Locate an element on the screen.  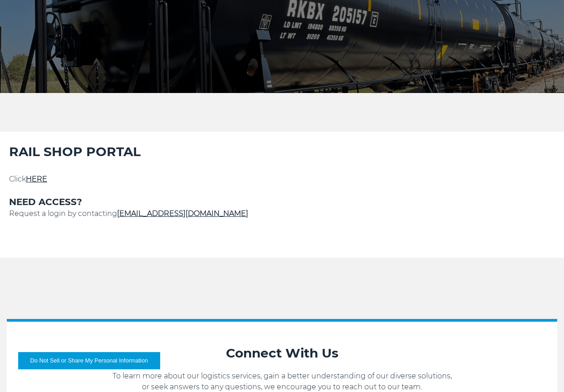
h2: RAIL SHOP PORTAL is located at coordinates (282, 151).